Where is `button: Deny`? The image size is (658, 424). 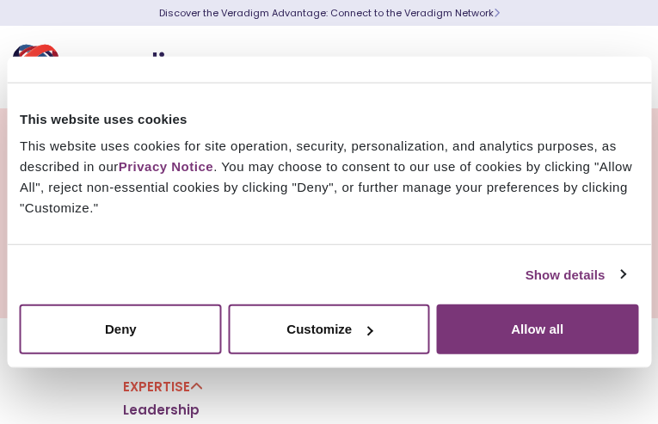
button: Deny is located at coordinates (120, 329).